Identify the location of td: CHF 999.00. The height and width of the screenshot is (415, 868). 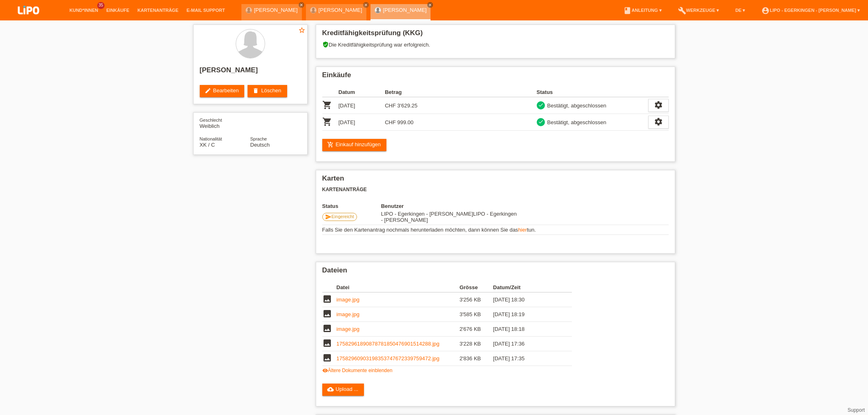
(408, 122).